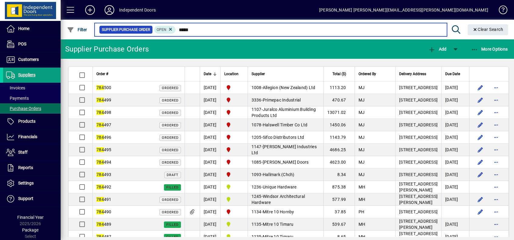 Image resolution: width=514 pixels, height=240 pixels. I want to click on span: Package, so click(30, 230).